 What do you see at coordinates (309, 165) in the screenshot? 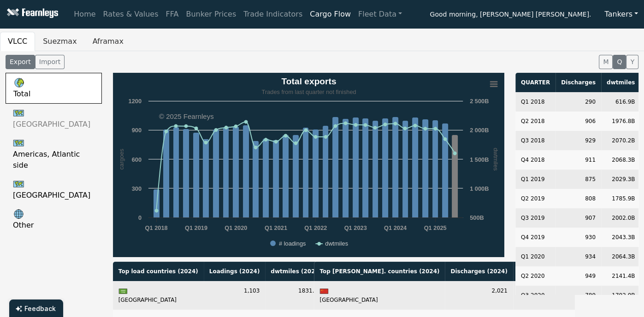
I see `svg: Total exports` at bounding box center [309, 165].